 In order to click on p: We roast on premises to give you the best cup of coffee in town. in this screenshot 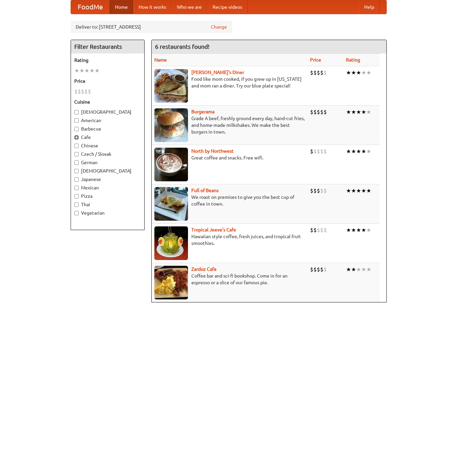, I will do `click(229, 200)`.